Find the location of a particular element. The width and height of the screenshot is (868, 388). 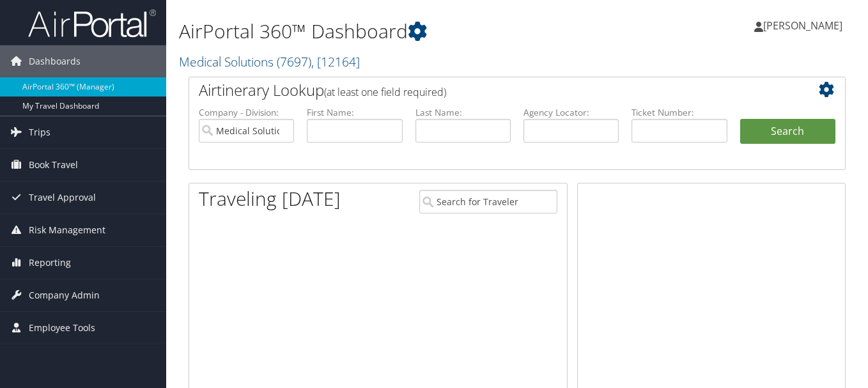

label: Ticket Number: is located at coordinates (679, 112).